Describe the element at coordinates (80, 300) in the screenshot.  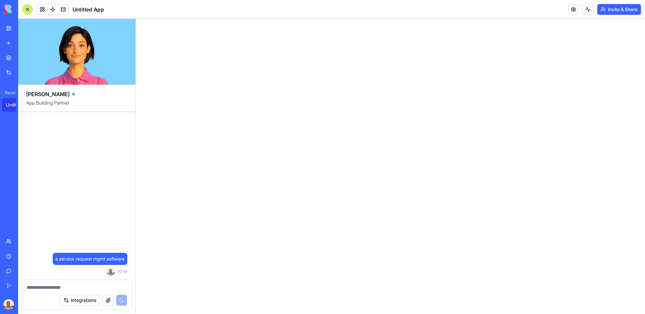
I see `button: Integrations` at that location.